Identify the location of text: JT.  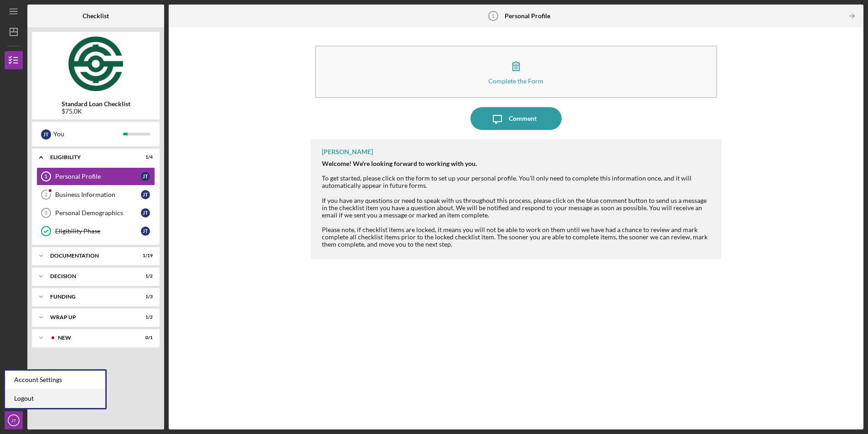
(14, 420).